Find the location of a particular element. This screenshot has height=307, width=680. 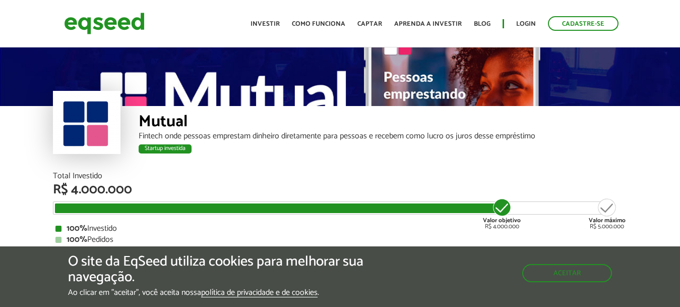

strong: Valor máximo is located at coordinates (607, 220).